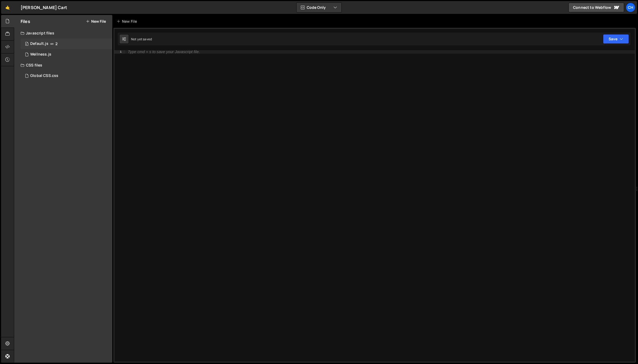 Image resolution: width=638 pixels, height=364 pixels. I want to click on div: Global CSS.css, so click(44, 76).